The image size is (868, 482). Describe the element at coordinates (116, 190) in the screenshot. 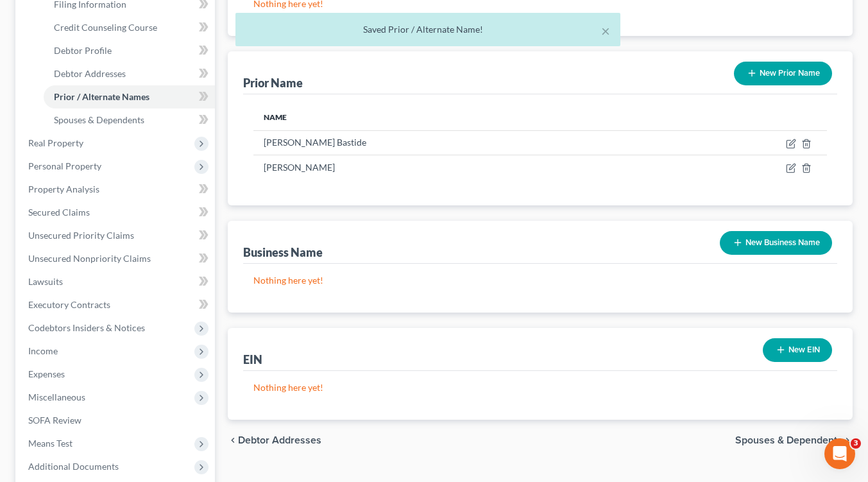

I see `a: Property Analysis` at that location.